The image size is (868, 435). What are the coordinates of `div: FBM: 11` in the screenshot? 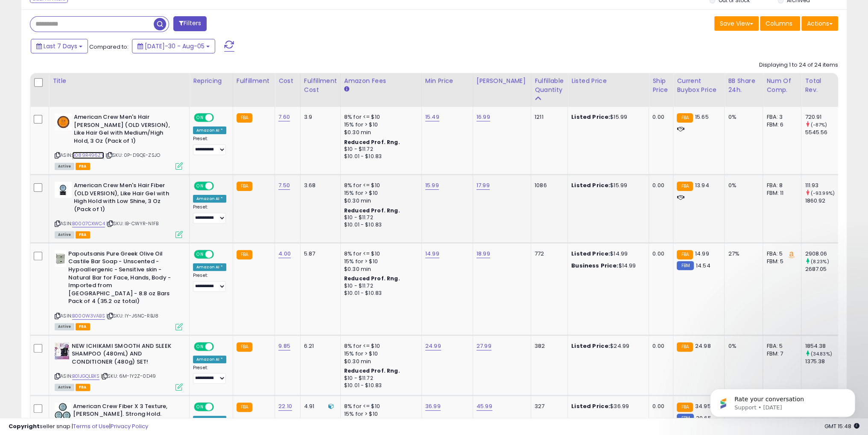 It's located at (781, 193).